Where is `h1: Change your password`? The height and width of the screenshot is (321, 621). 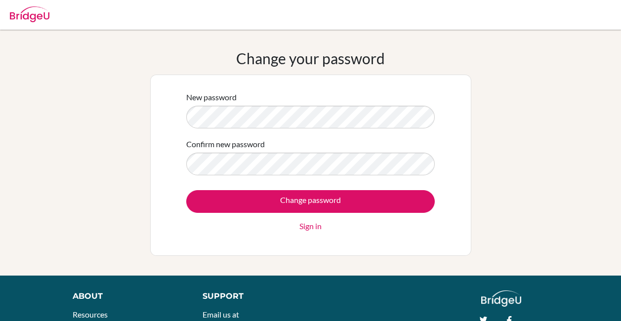
h1: Change your password is located at coordinates (310, 58).